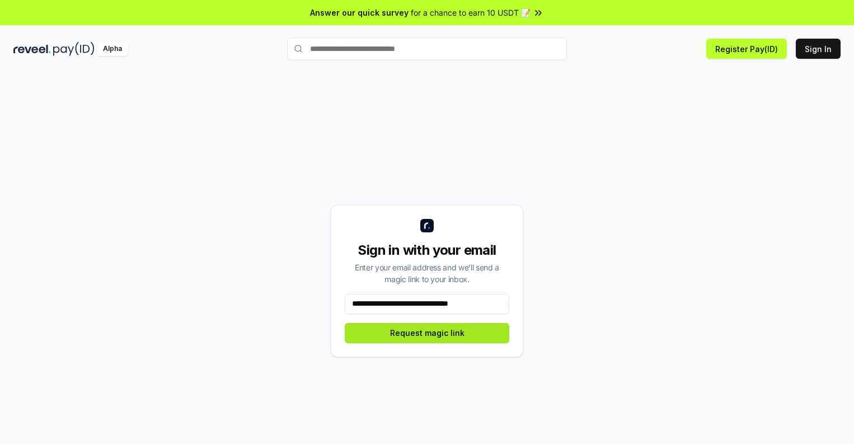 Image resolution: width=854 pixels, height=444 pixels. I want to click on img: pay_id, so click(74, 49).